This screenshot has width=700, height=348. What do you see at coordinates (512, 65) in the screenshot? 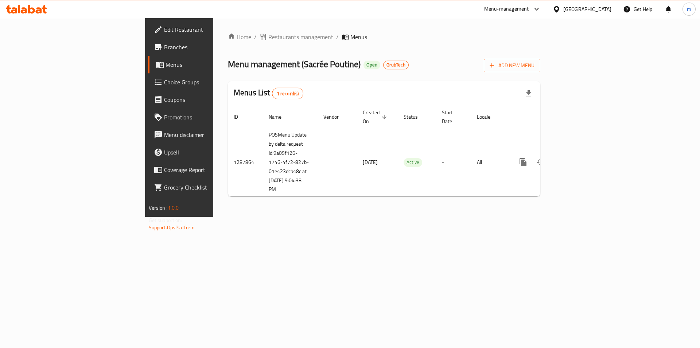
I see `button: Add New Menu` at bounding box center [512, 65].